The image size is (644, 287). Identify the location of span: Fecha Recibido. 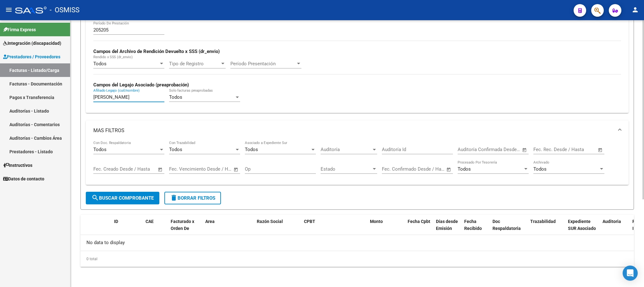
(473, 224).